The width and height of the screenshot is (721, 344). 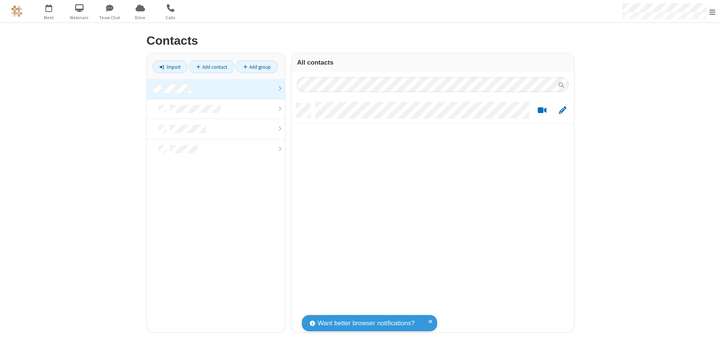 I want to click on div: grid, so click(x=433, y=215).